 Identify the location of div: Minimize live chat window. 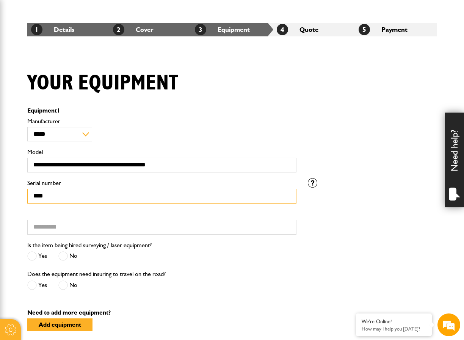
(134, 13).